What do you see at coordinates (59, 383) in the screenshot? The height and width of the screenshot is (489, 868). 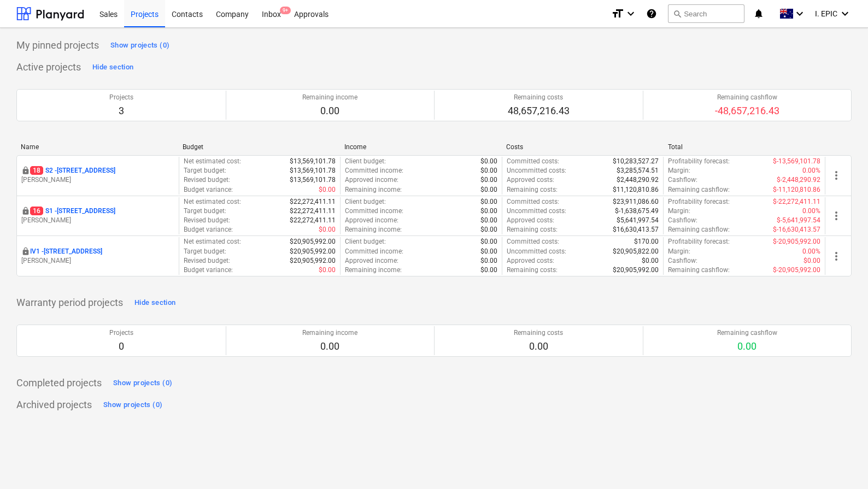 I see `p: Completed projects` at bounding box center [59, 383].